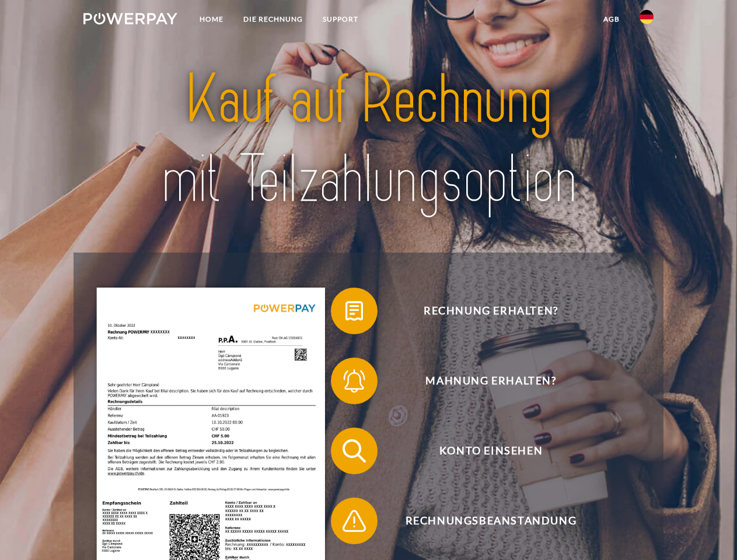 The image size is (737, 560). Describe the element at coordinates (354, 311) in the screenshot. I see `img: qb_bill.svg` at that location.